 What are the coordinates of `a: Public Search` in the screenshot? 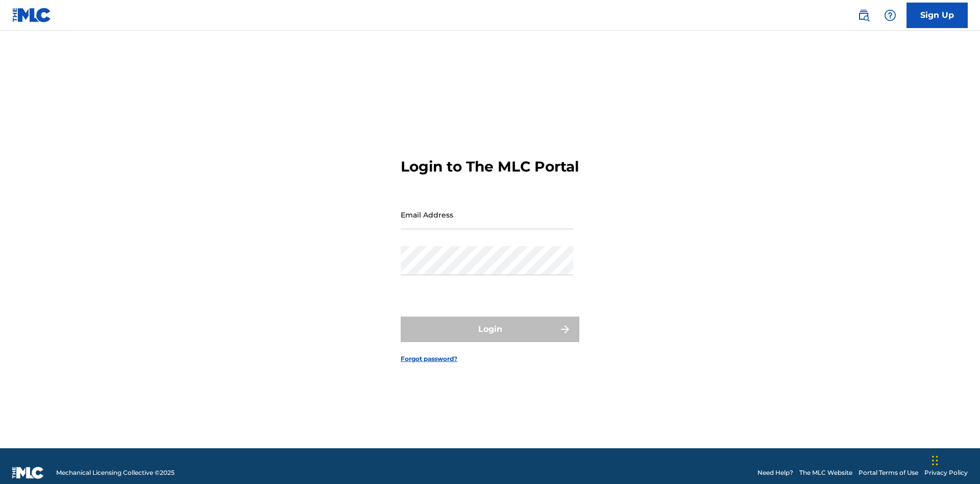 It's located at (864, 15).